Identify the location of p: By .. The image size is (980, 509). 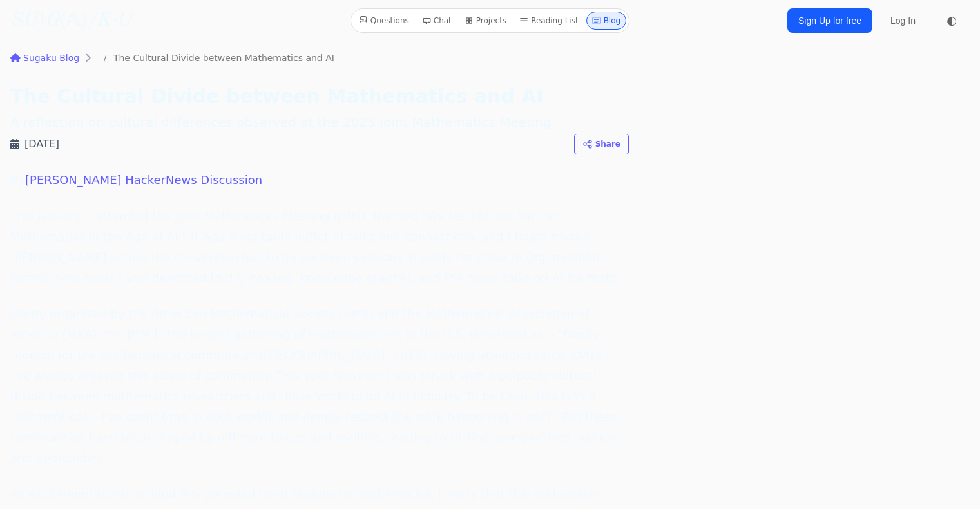
(320, 181).